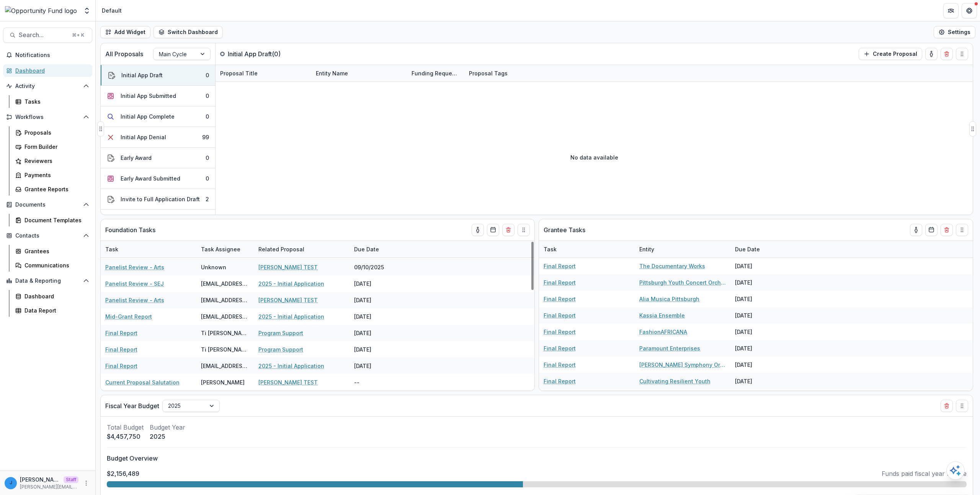  I want to click on button: Notifications, so click(47, 55).